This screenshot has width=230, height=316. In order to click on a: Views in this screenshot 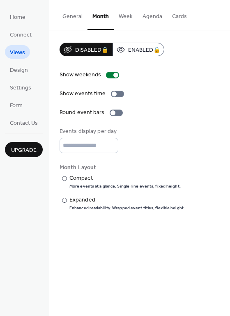, I will do `click(17, 52)`.